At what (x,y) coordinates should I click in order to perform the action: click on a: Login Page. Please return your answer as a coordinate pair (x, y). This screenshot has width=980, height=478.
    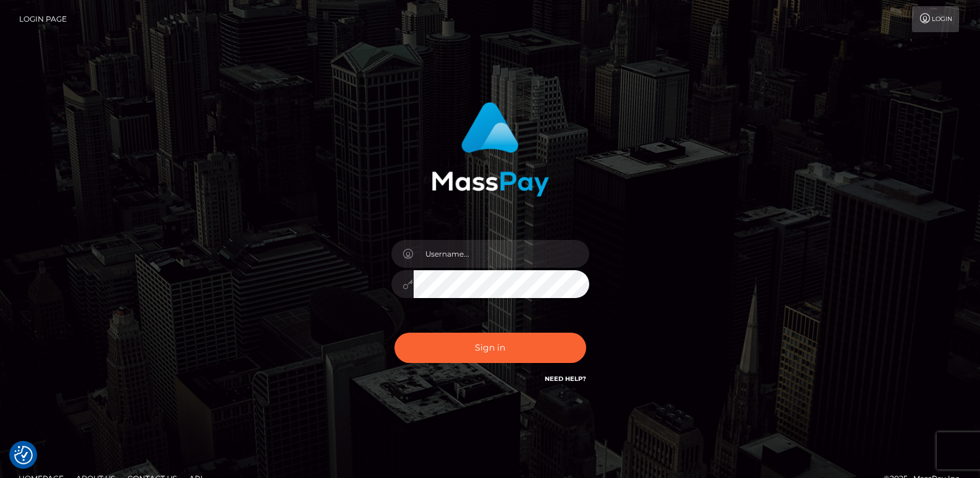
    Looking at the image, I should click on (43, 19).